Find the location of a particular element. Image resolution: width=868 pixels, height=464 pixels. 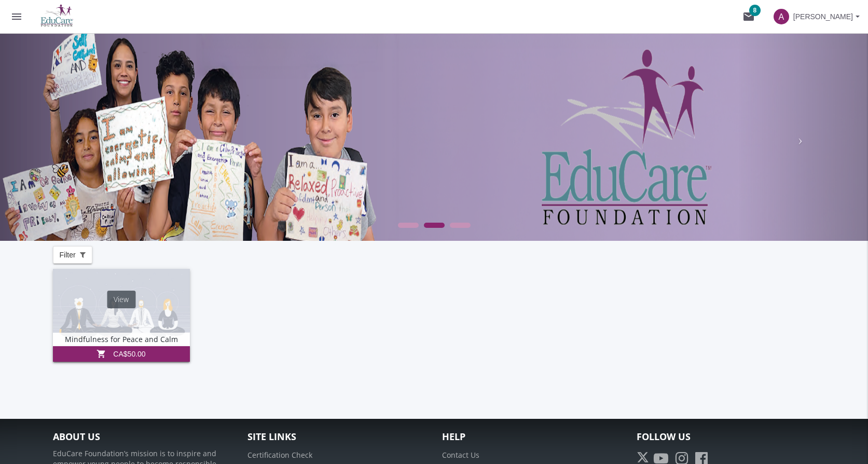

button: CA$50.00 is located at coordinates (122, 354).